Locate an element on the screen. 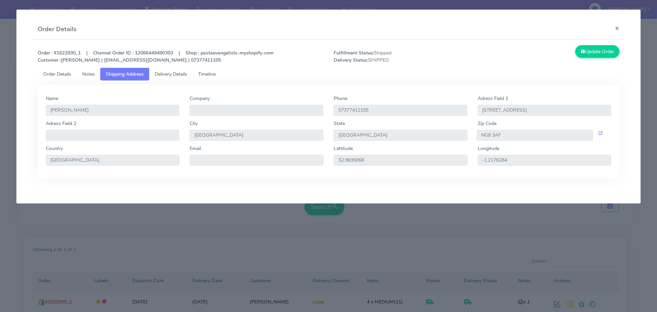  label: Phone is located at coordinates (340, 98).